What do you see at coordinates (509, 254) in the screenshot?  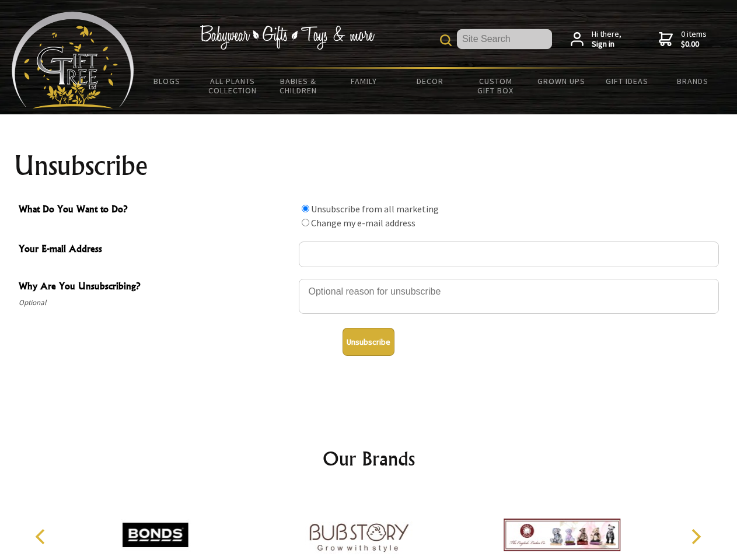 I see `input: Your E-mail Address` at bounding box center [509, 254].